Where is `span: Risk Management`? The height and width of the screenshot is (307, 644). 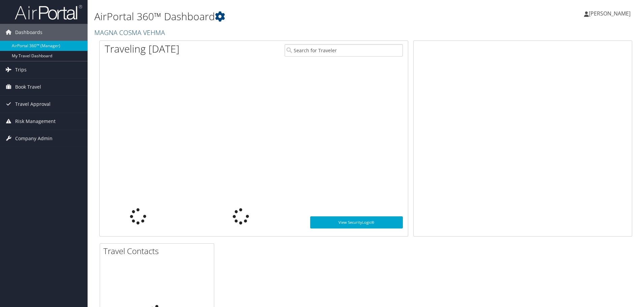
span: Risk Management is located at coordinates (35, 122).